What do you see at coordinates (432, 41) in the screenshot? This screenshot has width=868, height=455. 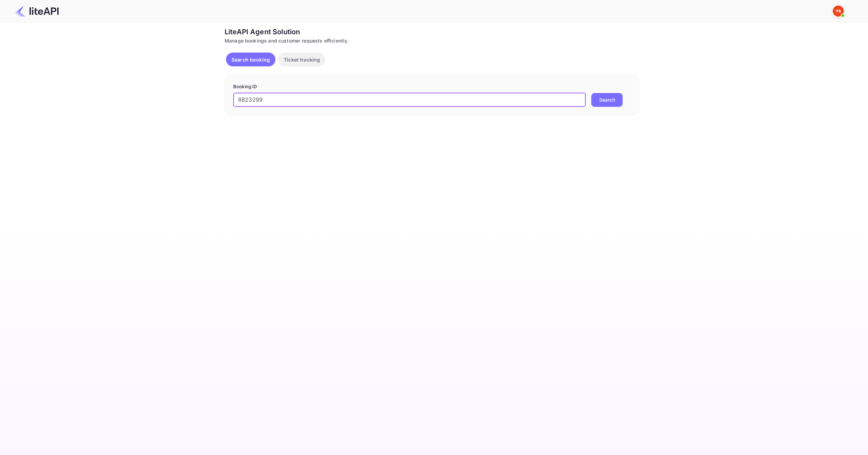 I see `div: Manage bookings and customer requests efficiently.` at bounding box center [432, 41].